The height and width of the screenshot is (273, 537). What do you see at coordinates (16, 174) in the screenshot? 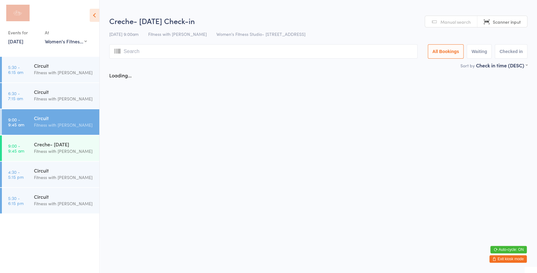
I see `time: 4:30 - 5:15 pm` at bounding box center [16, 174].